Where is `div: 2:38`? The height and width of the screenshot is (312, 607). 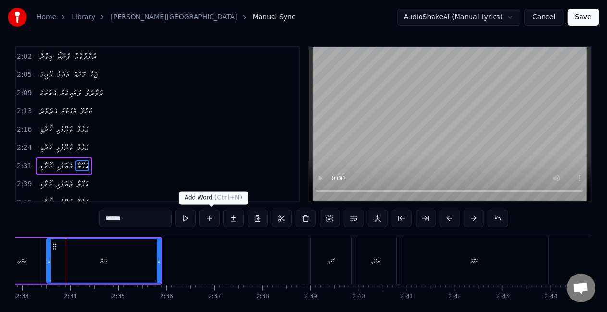 div: 2:38 is located at coordinates (262, 297).